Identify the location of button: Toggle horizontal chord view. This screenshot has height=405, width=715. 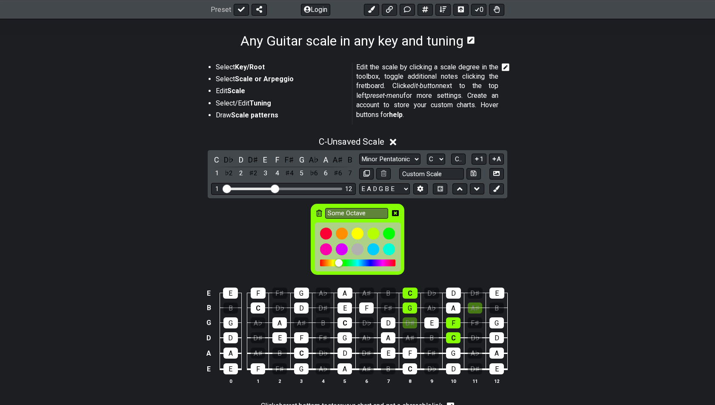
(461, 9).